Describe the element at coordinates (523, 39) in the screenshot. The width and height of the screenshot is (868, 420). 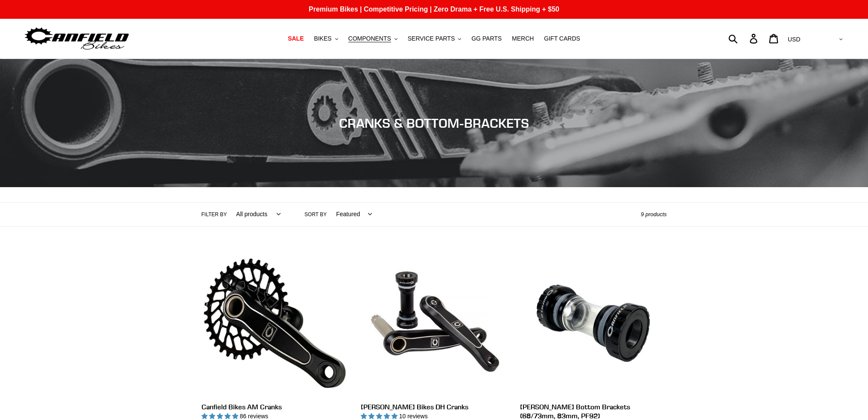
I see `span: MERCH` at that location.